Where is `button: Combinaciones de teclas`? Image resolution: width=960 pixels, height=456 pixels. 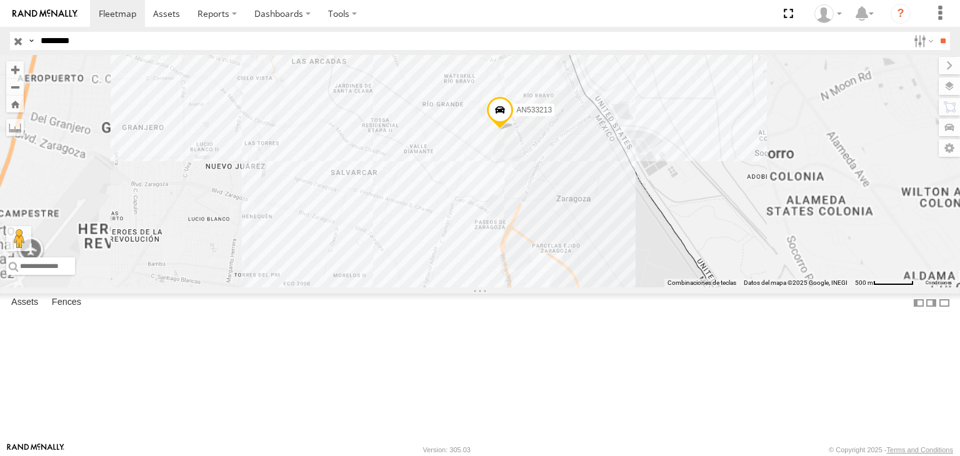 button: Combinaciones de teclas is located at coordinates (702, 283).